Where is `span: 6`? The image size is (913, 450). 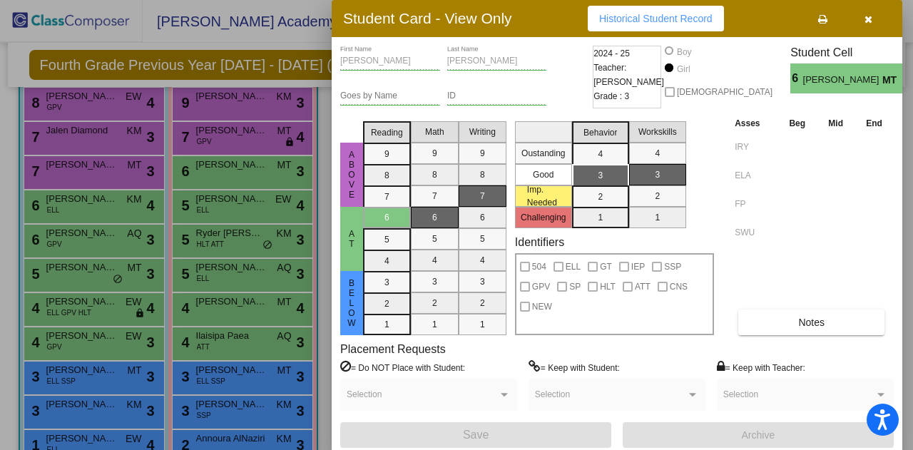 span: 6 is located at coordinates (796, 78).